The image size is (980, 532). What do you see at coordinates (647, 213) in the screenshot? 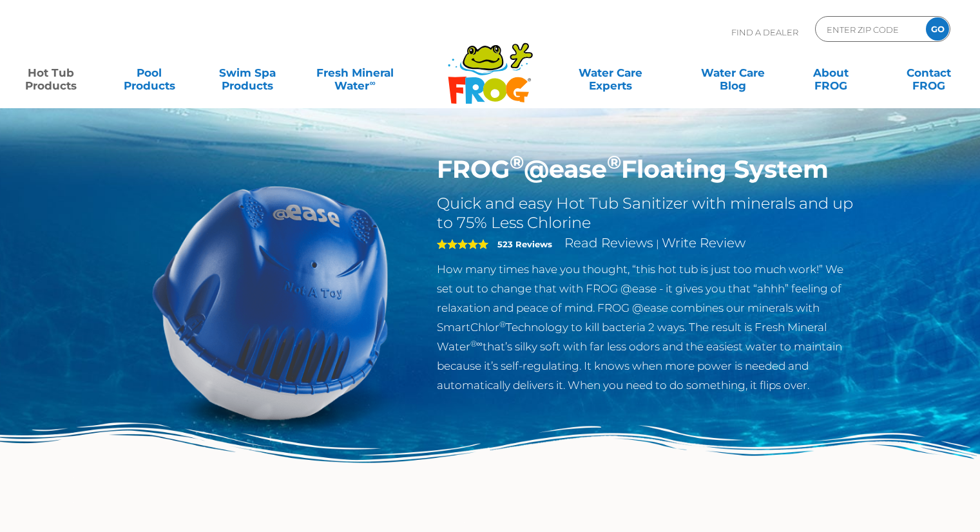
I see `h2: Quick and easy Hot Tub Sanitizer with minerals and up to 75% Less Chlorine` at bounding box center [647, 213].